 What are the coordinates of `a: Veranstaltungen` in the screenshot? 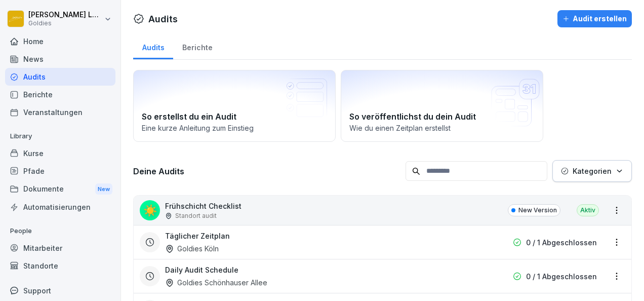 It's located at (60, 112).